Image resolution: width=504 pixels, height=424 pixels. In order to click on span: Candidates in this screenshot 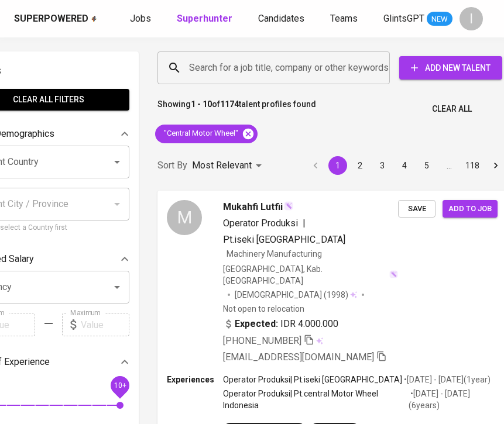, I will do `click(281, 18)`.